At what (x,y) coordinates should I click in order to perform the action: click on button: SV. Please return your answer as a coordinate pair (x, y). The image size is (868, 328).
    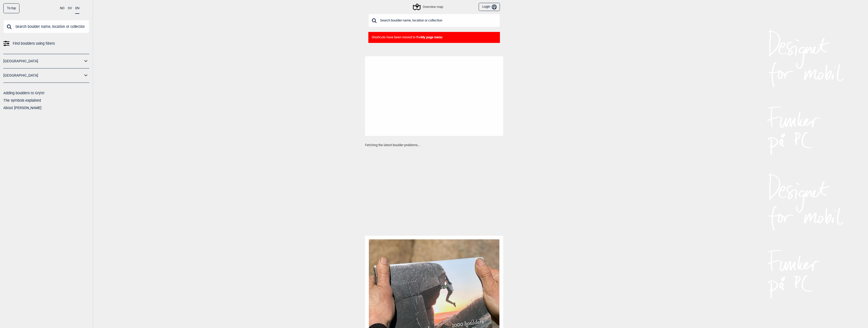
    Looking at the image, I should click on (70, 8).